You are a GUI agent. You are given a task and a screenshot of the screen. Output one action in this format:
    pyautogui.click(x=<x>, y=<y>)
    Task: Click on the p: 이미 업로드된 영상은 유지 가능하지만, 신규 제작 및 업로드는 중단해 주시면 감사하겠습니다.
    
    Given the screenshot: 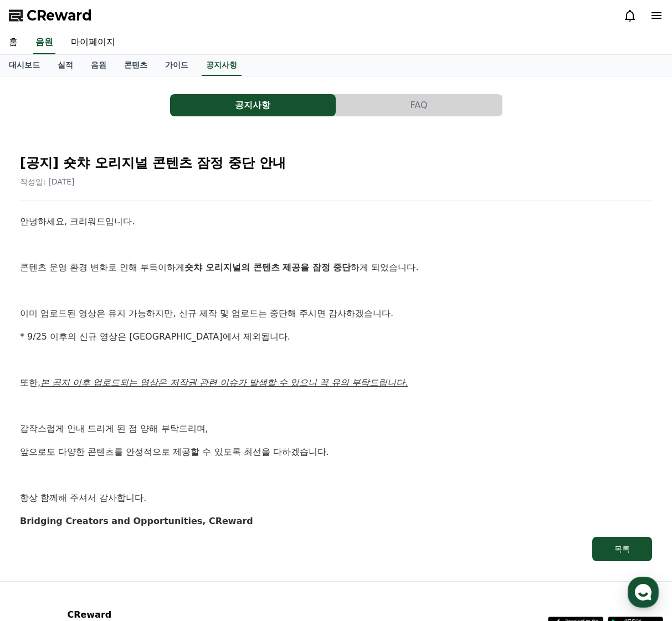 What is the action you would take?
    pyautogui.click(x=336, y=314)
    